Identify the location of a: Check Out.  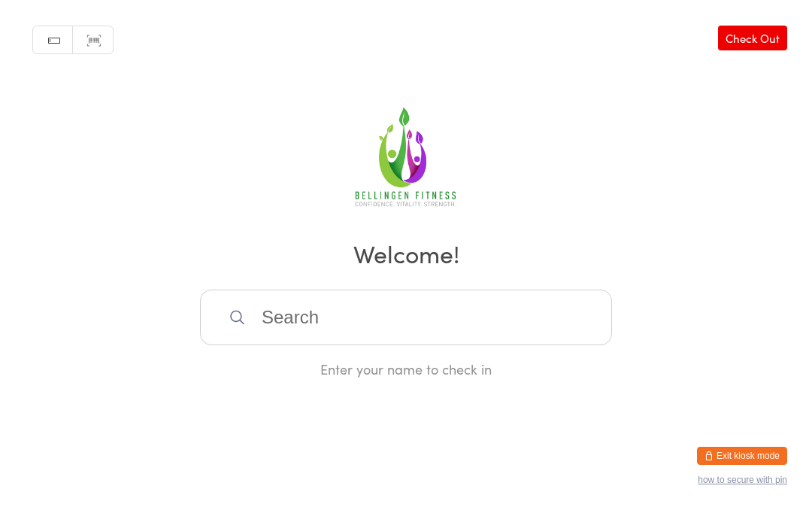
(753, 37).